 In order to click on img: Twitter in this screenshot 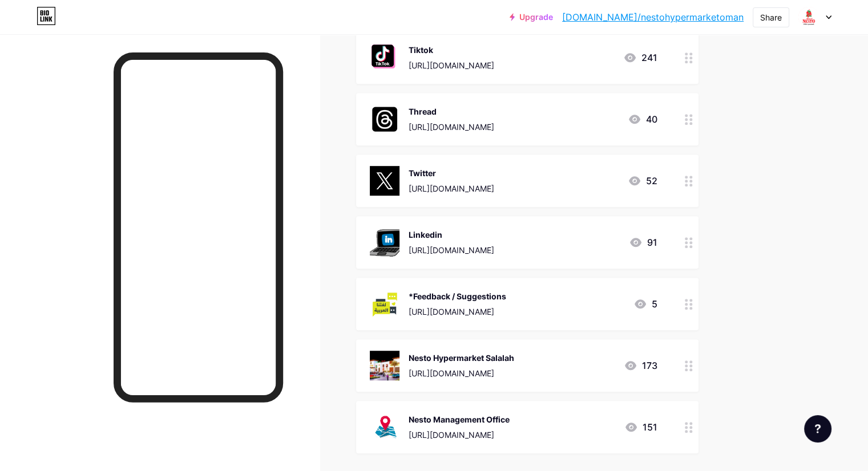, I will do `click(385, 181)`.